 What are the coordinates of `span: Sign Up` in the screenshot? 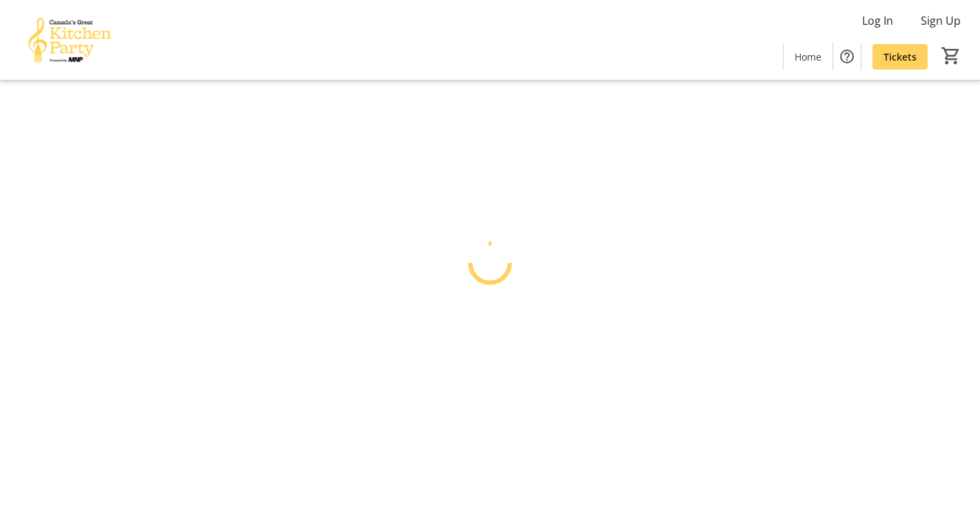 It's located at (941, 21).